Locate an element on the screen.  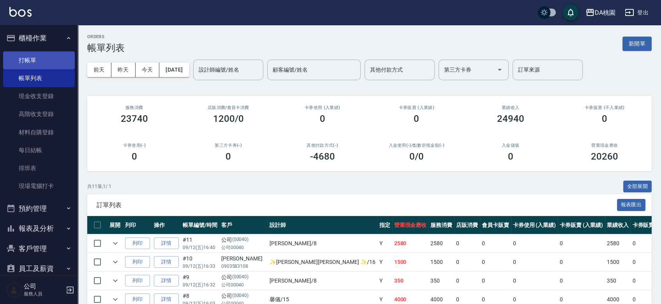
h2: 第三方卡券(-) is located at coordinates (229, 145).